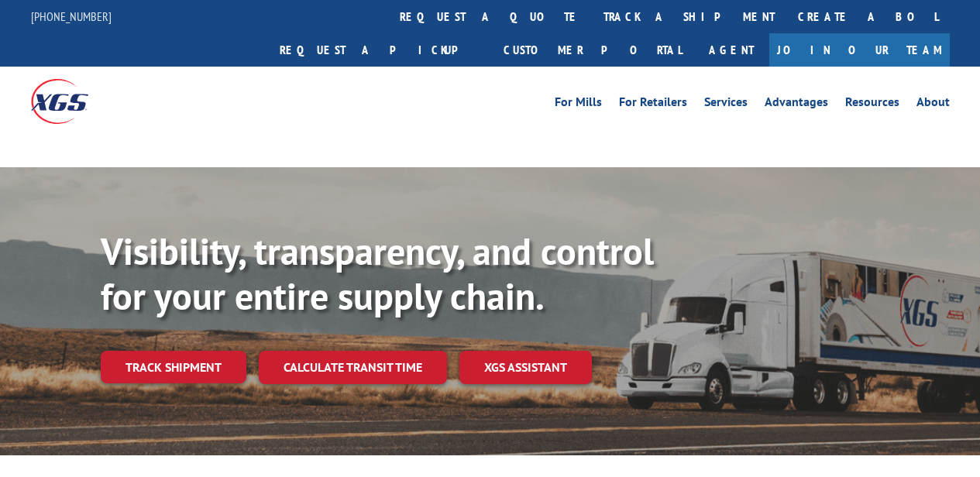  What do you see at coordinates (933, 105) in the screenshot?
I see `a: About` at bounding box center [933, 105].